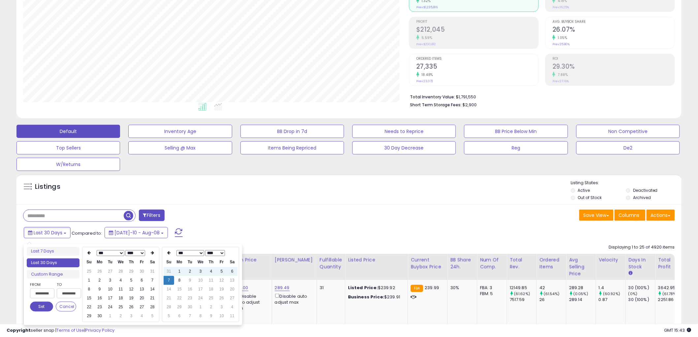  I want to click on td: 18, so click(121, 298).